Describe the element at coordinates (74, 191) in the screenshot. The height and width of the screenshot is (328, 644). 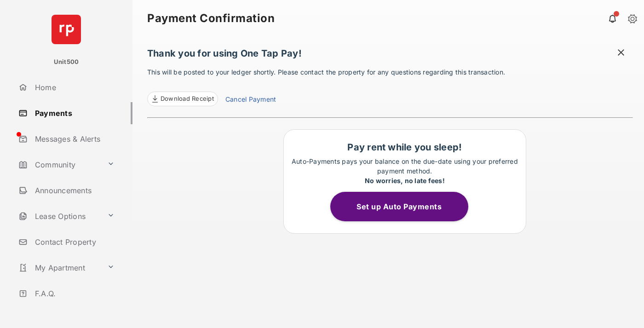
I see `a: Announcements` at that location.